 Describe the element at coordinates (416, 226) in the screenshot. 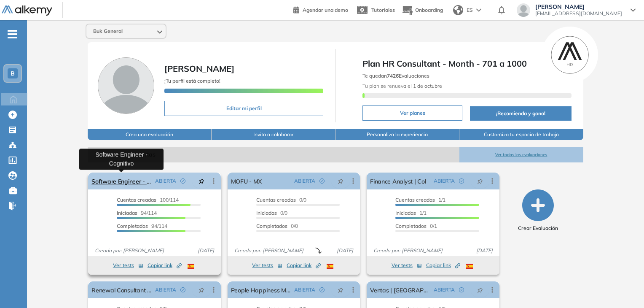

I see `span: 0/1` at that location.